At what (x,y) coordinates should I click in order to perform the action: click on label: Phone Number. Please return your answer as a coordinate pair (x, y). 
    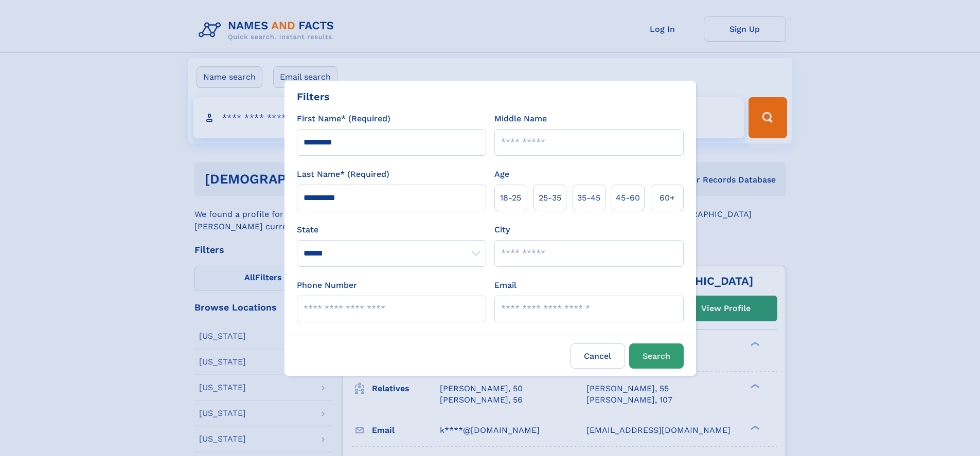
    Looking at the image, I should click on (326, 285).